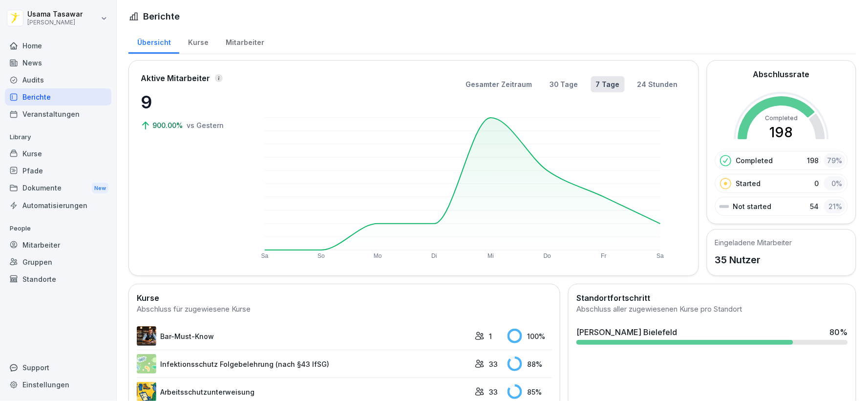 This screenshot has height=401, width=868. Describe the element at coordinates (58, 188) in the screenshot. I see `div: Dokumente` at that location.